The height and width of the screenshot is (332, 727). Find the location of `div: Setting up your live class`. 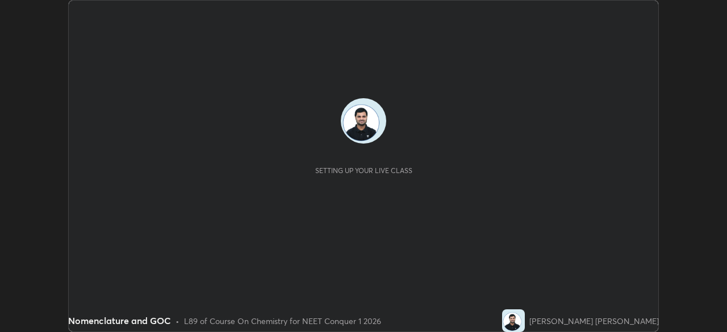

div: Setting up your live class is located at coordinates (363, 170).